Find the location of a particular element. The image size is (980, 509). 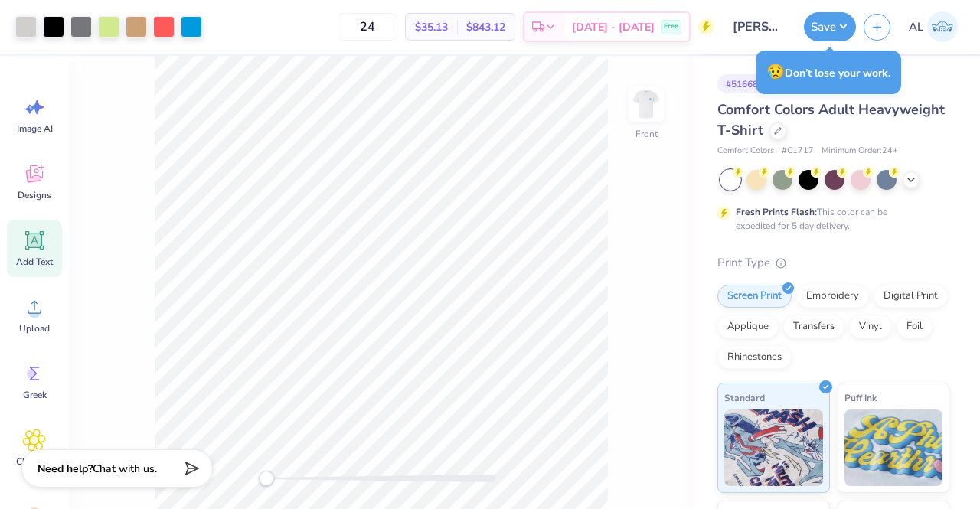

strong: Need help? is located at coordinates (65, 468).